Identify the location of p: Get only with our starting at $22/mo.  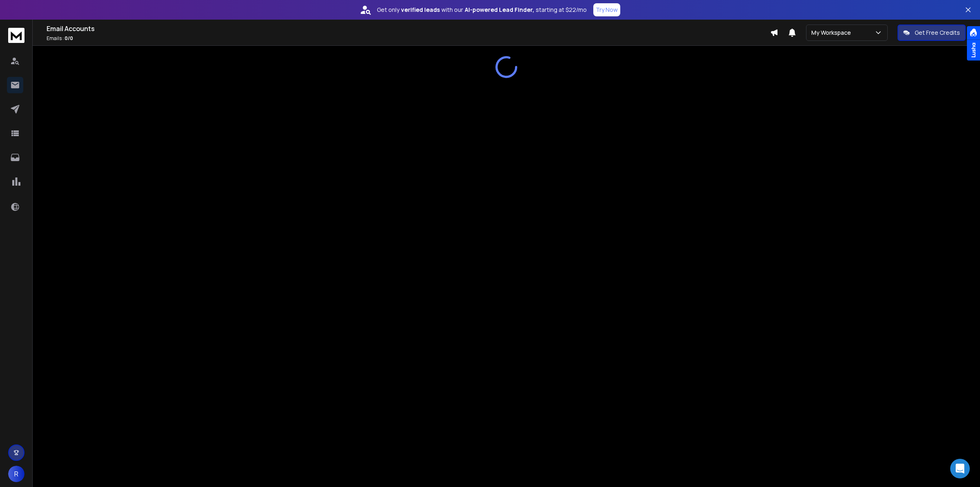
(482, 10).